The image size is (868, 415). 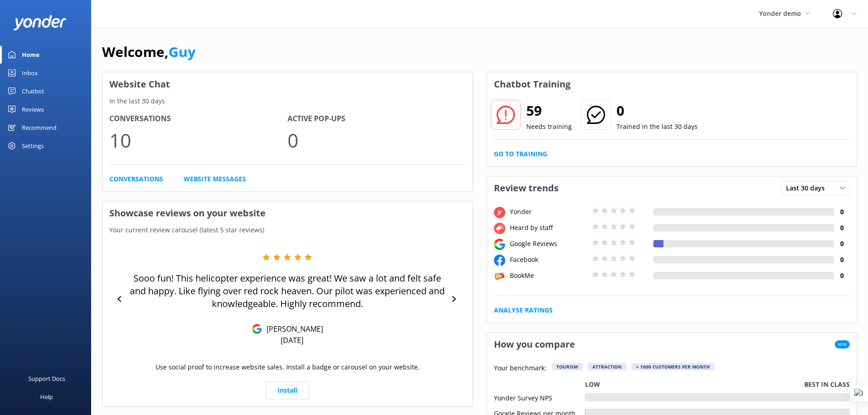 What do you see at coordinates (539, 398) in the screenshot?
I see `div: Yonder Survey NPS` at bounding box center [539, 398].